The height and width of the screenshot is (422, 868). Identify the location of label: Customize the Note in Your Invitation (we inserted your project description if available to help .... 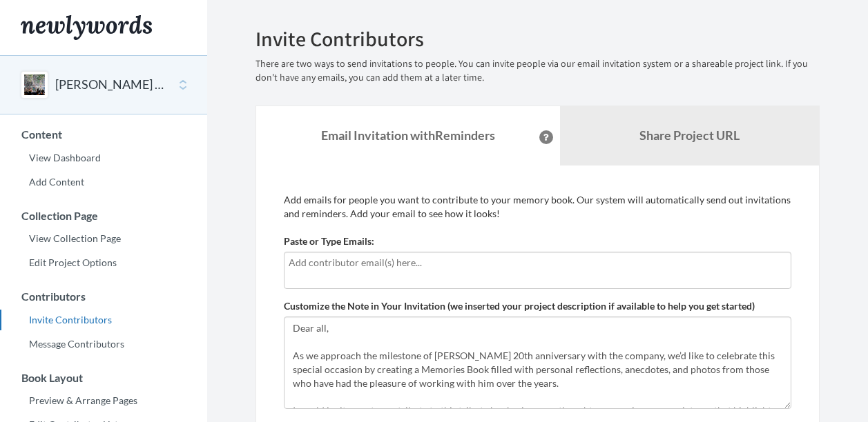
(519, 306).